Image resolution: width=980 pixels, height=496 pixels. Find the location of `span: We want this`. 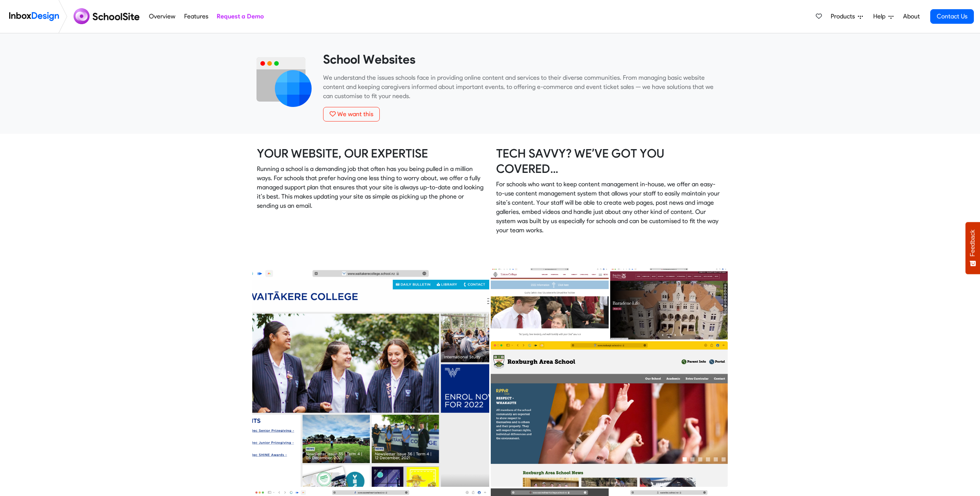

span: We want this is located at coordinates (356, 114).